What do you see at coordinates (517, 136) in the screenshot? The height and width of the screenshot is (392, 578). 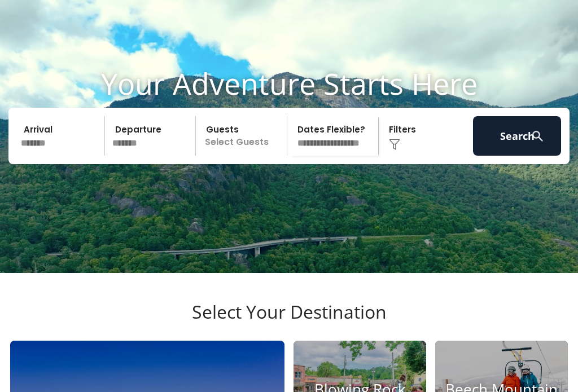 I see `button: Search` at bounding box center [517, 136].